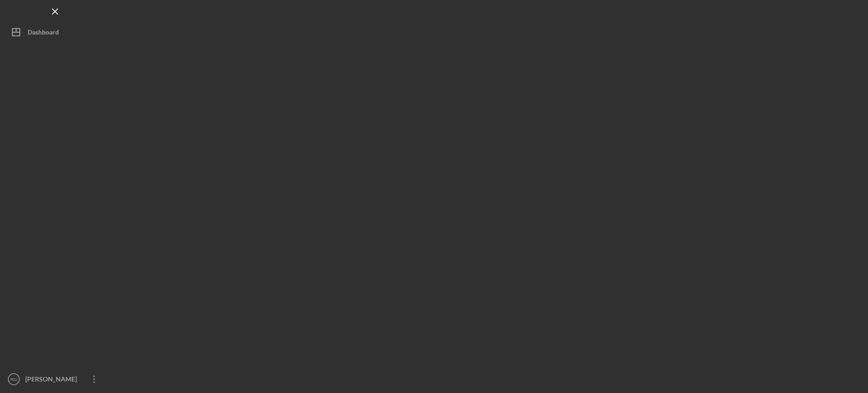  What do you see at coordinates (43, 33) in the screenshot?
I see `div: Dashboard` at bounding box center [43, 33].